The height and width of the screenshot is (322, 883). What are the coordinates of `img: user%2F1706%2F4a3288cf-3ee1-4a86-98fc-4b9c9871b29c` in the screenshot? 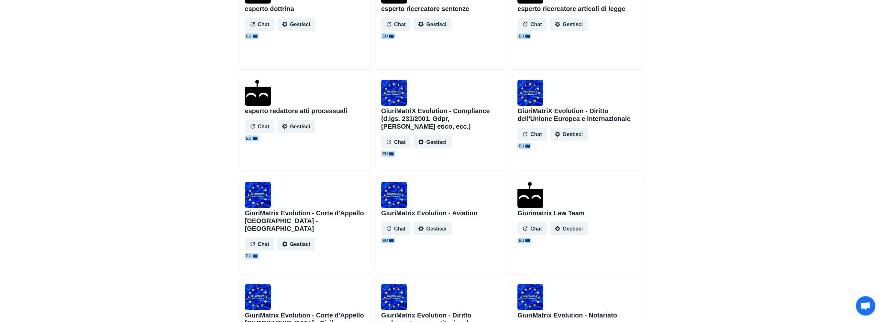 It's located at (394, 297).